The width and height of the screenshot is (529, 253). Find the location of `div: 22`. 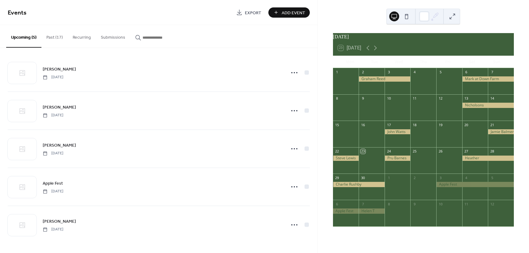

div: 22 is located at coordinates (337, 151).